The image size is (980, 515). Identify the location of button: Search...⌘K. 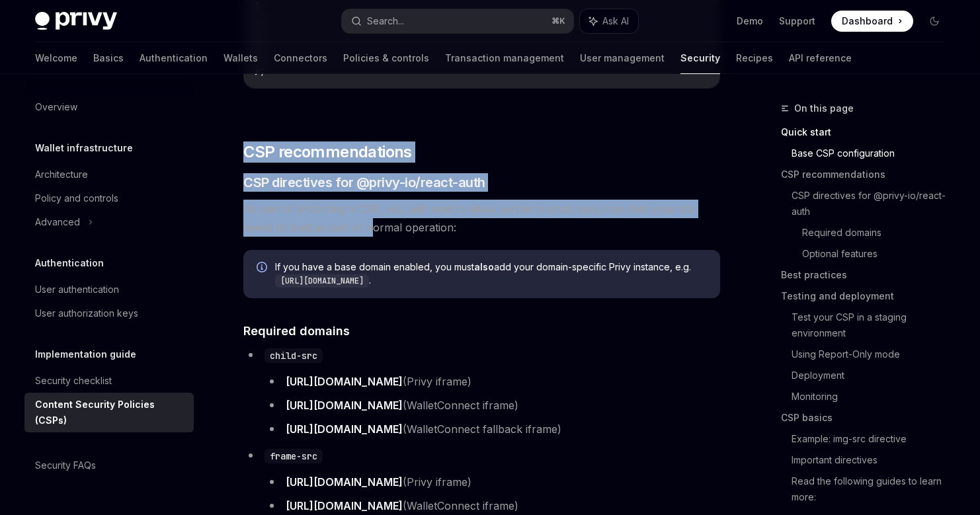
(457, 21).